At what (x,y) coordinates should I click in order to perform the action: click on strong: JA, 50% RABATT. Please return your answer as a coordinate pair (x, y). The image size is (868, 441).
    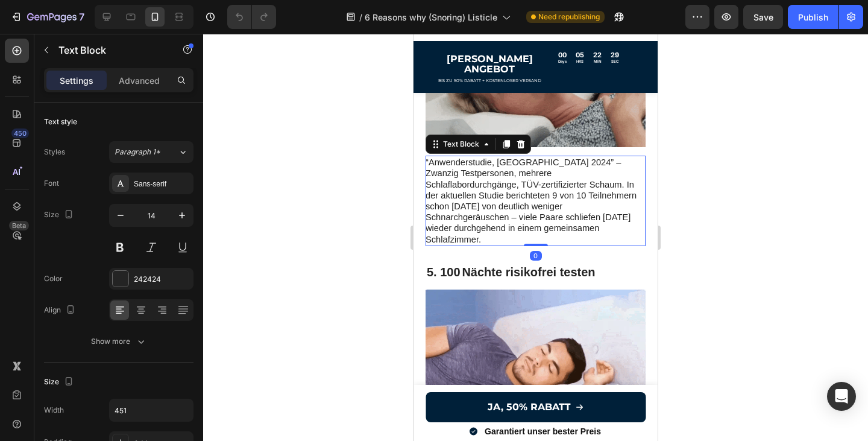
    Looking at the image, I should click on (116, 373).